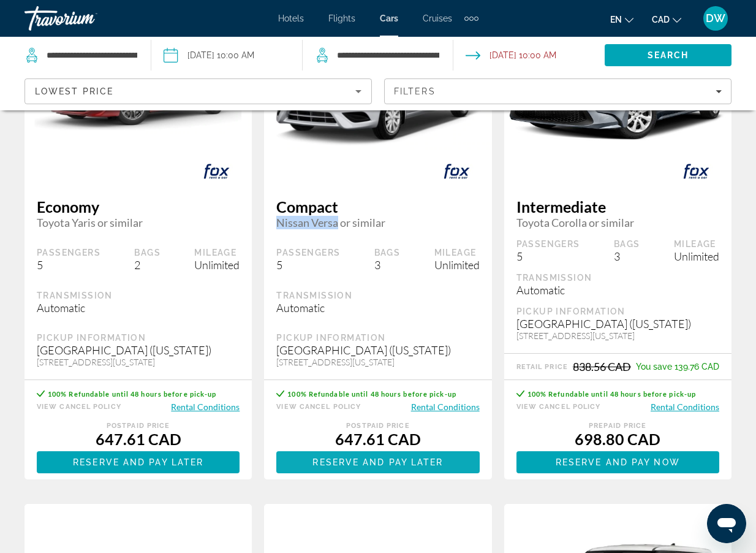 The height and width of the screenshot is (553, 756). Describe the element at coordinates (669, 55) in the screenshot. I see `span: Search` at that location.